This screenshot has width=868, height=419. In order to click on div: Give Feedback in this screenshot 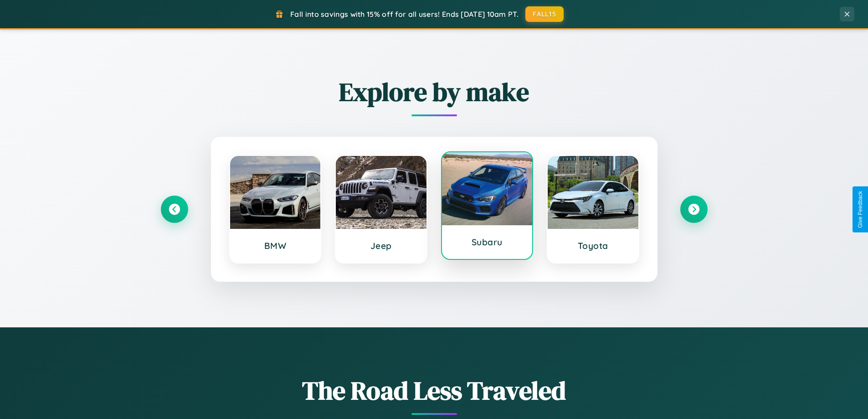, I will do `click(861, 209)`.